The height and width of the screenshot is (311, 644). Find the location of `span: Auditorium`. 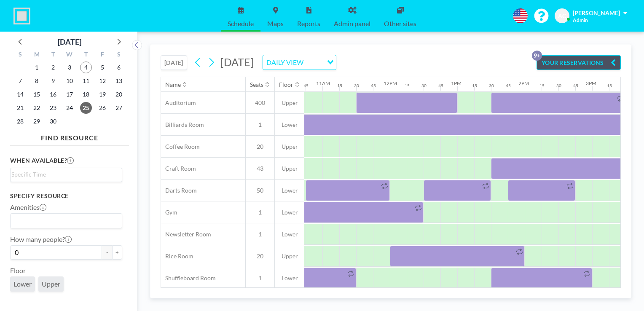

span: Auditorium is located at coordinates (178, 103).